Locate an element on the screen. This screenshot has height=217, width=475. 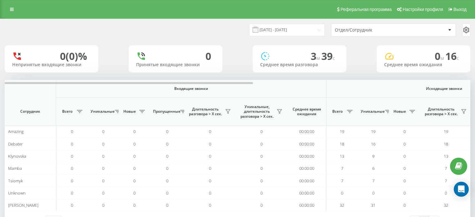
div: Принятые входящие звонки is located at coordinates (175, 65).